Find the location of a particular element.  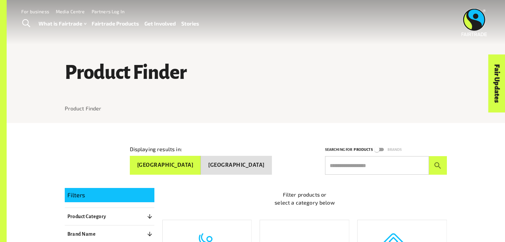

img: Fairtrade Australia New Zealand logo is located at coordinates (474, 22).